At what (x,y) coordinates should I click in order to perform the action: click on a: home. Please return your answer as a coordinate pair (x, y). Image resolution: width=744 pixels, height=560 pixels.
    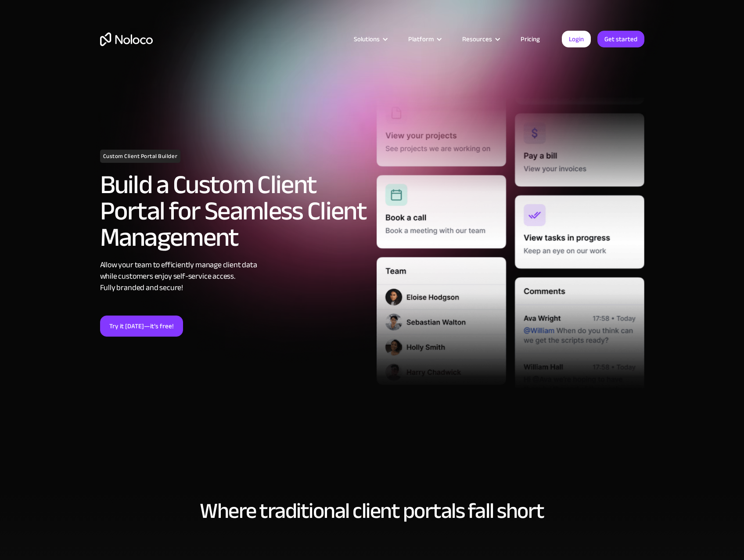
    Looking at the image, I should click on (127, 39).